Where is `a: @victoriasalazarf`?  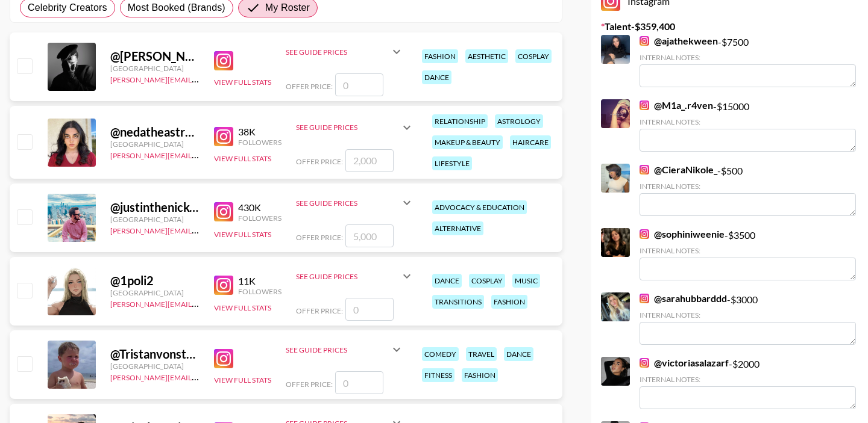
a: @victoriasalazarf is located at coordinates (684, 363).